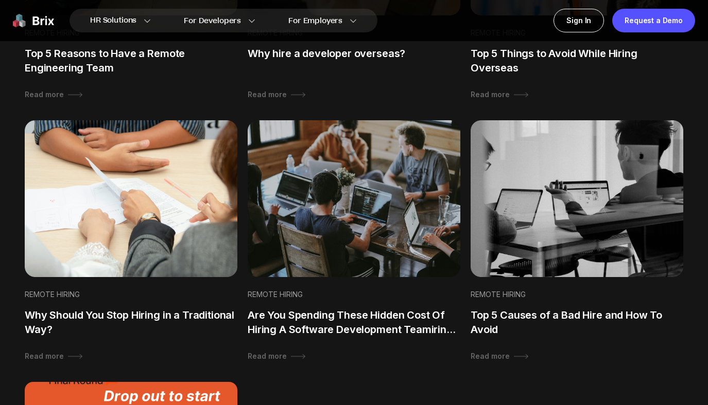 The height and width of the screenshot is (405, 708). What do you see at coordinates (113, 21) in the screenshot?
I see `span: HR Solutions` at bounding box center [113, 21].